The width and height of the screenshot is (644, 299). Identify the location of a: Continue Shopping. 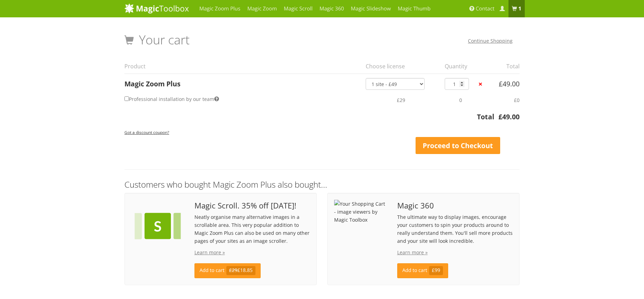
(490, 41).